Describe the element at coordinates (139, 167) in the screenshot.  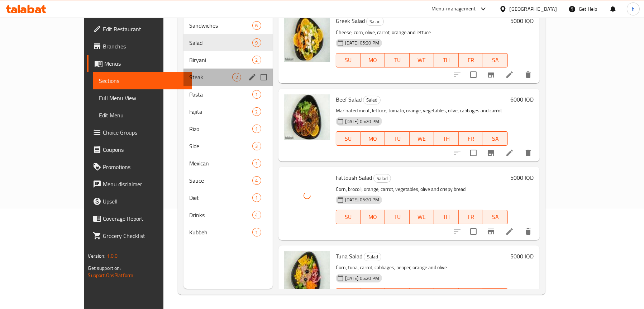
I see `a: Promotions` at that location.